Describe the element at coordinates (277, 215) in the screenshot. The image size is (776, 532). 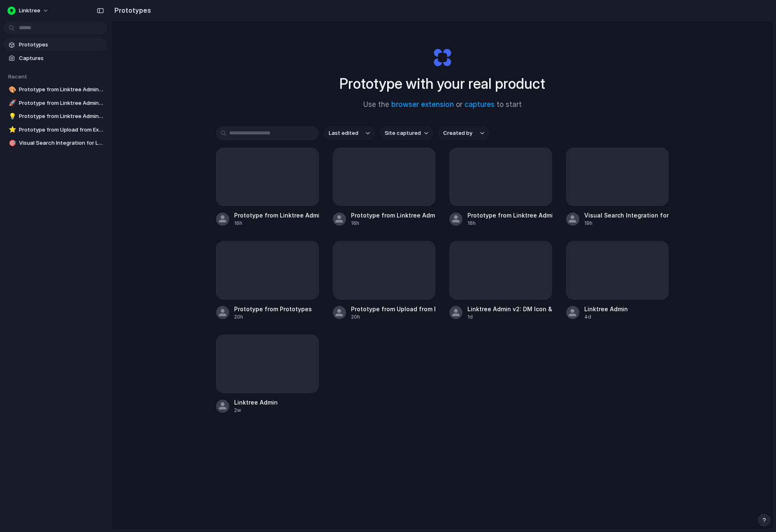
I see `div: Prototype from Linktree Admin v4` at that location.